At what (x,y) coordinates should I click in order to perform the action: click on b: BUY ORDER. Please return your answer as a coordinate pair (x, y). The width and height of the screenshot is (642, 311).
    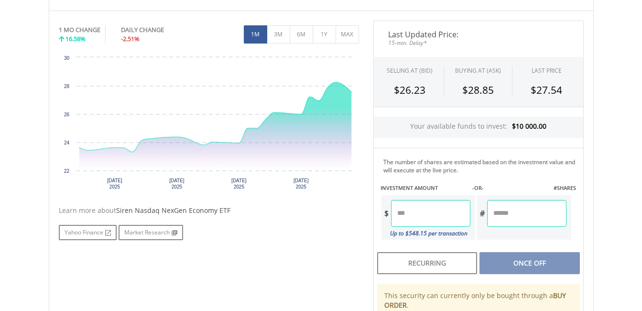
    Looking at the image, I should click on (475, 300).